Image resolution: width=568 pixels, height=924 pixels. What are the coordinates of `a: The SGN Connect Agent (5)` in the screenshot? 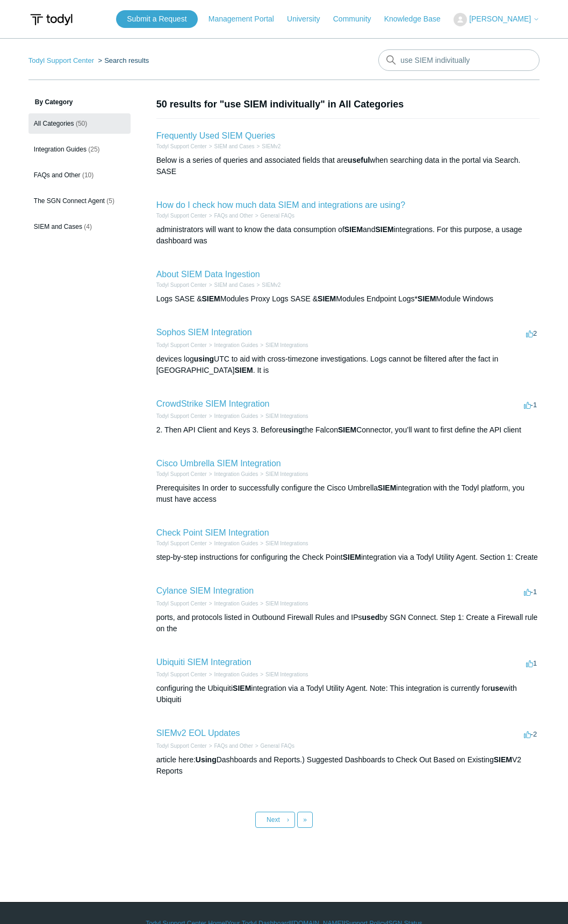 It's located at (80, 201).